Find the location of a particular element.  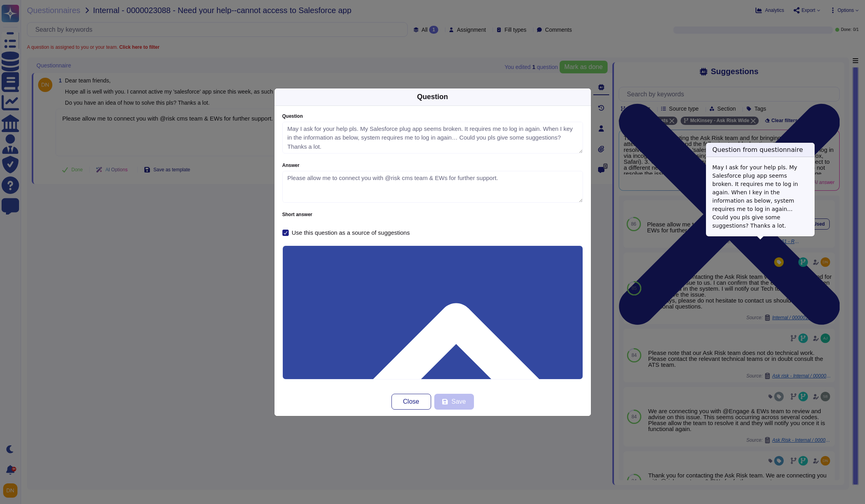

button: Close is located at coordinates (411, 402).